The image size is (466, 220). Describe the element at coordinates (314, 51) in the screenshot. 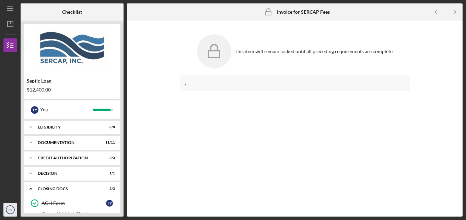

I see `div: This item will remain locked until all preceding requirements are complete` at that location.